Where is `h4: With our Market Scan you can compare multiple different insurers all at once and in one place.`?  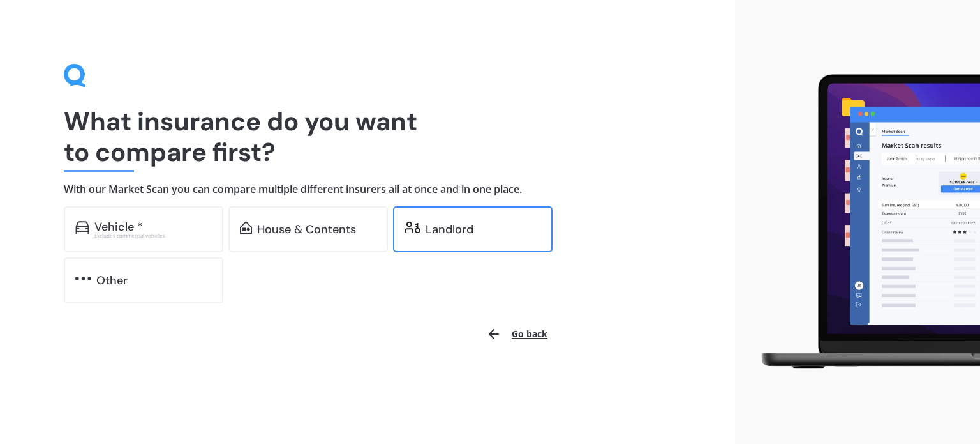 h4: With our Market Scan you can compare multiple different insurers all at once and in one place. is located at coordinates (368, 189).